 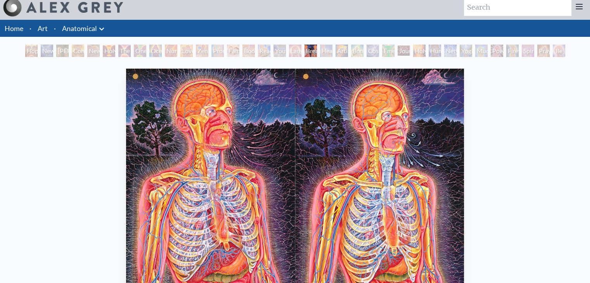 I want to click on div: Mudra, so click(x=481, y=51).